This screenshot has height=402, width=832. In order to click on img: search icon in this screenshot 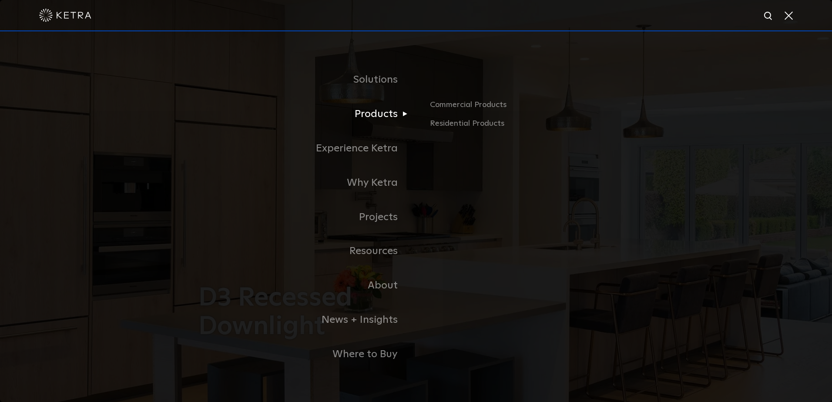, I will do `click(768, 16)`.